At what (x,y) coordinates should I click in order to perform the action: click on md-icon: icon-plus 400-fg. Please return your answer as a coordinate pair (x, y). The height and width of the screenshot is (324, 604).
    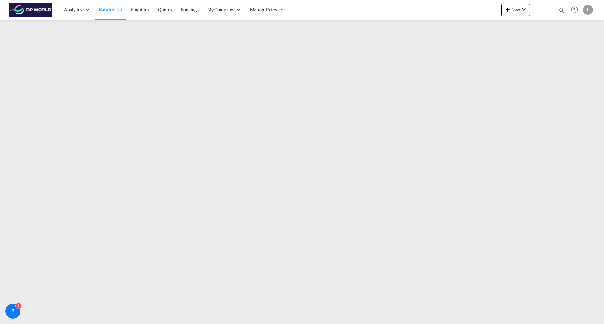
    Looking at the image, I should click on (508, 9).